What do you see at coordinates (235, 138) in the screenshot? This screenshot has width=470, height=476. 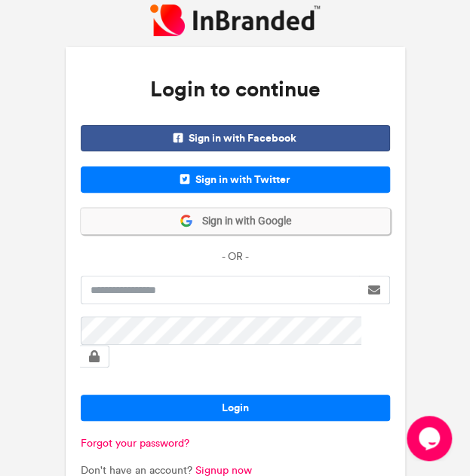 I see `span: Sign in with Facebook` at bounding box center [235, 138].